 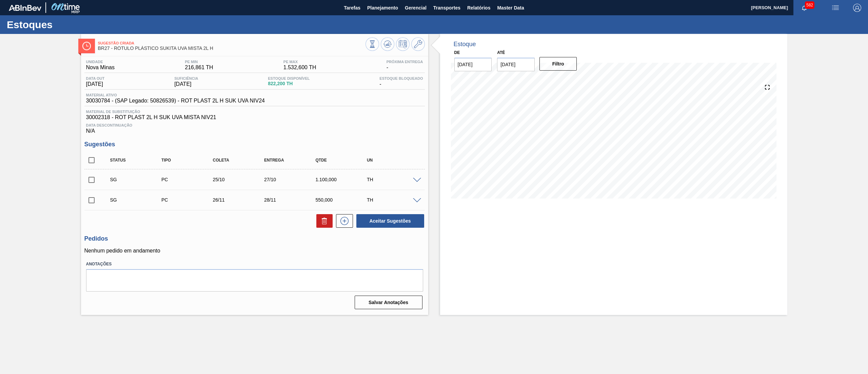 I want to click on span: Transportes, so click(x=447, y=8).